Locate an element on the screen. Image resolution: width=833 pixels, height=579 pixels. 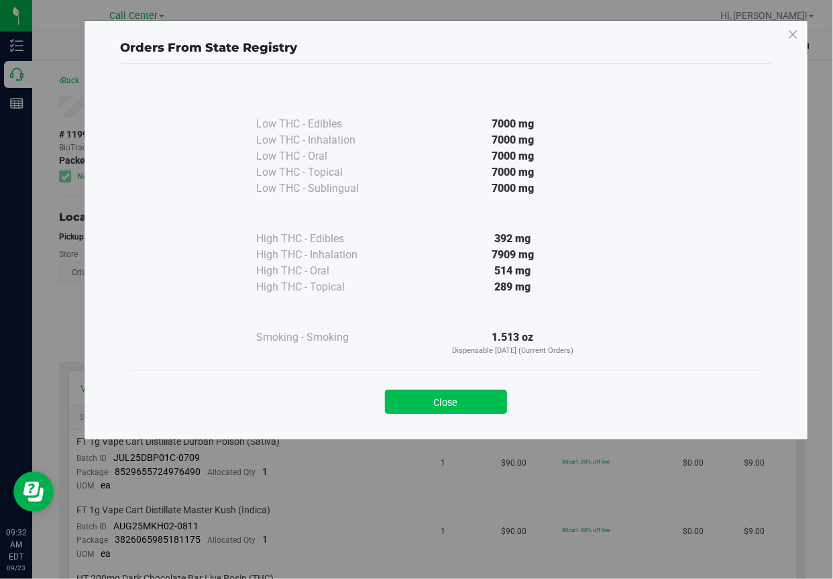
div: 1.513 oz is located at coordinates (513, 343).